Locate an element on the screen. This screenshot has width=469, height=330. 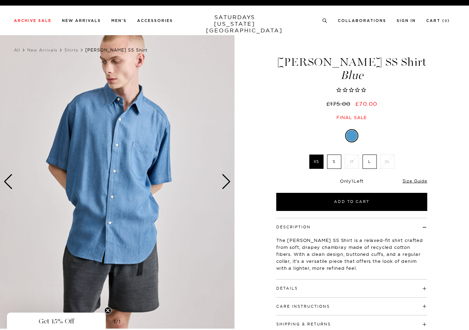
a: Cart (0) is located at coordinates (438, 21).